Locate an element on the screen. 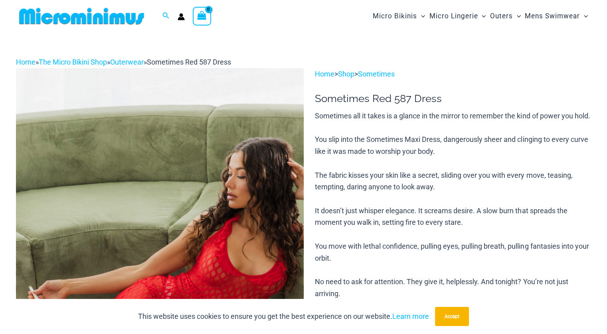 The width and height of the screenshot is (607, 334). a: Outerwear is located at coordinates (127, 62).